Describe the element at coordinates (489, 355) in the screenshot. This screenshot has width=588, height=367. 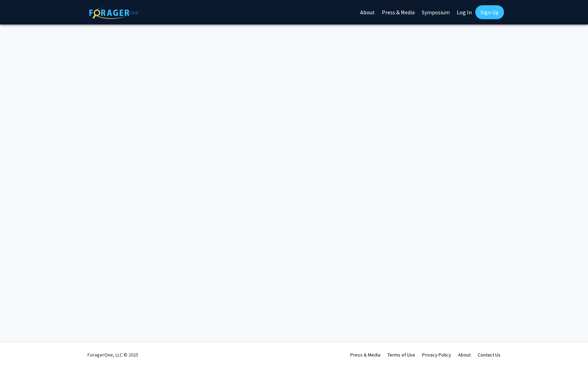
I see `a: Contact Us` at that location.